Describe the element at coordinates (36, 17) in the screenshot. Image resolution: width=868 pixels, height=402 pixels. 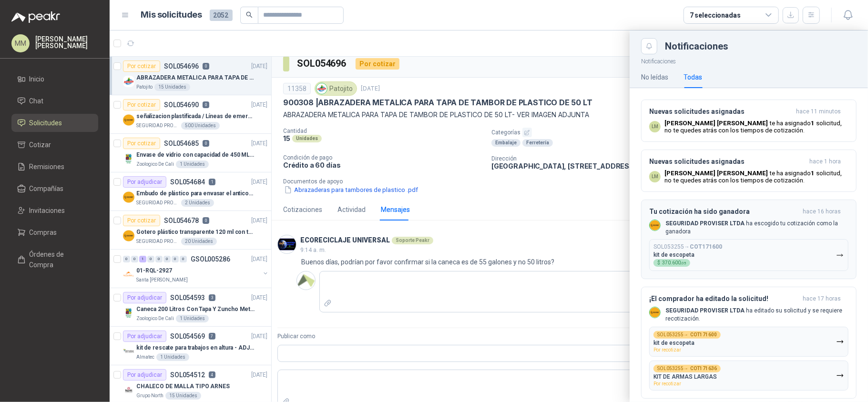
I see `img: Logo peakr` at that location.